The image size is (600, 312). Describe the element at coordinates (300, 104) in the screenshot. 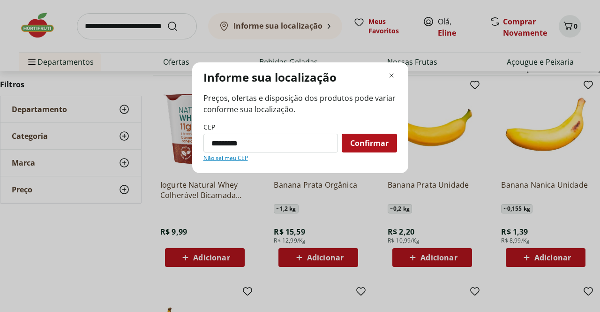

I see `span: Preços, ofertas e disposição dos produtos pode variar conforme sua localização.` at that location.